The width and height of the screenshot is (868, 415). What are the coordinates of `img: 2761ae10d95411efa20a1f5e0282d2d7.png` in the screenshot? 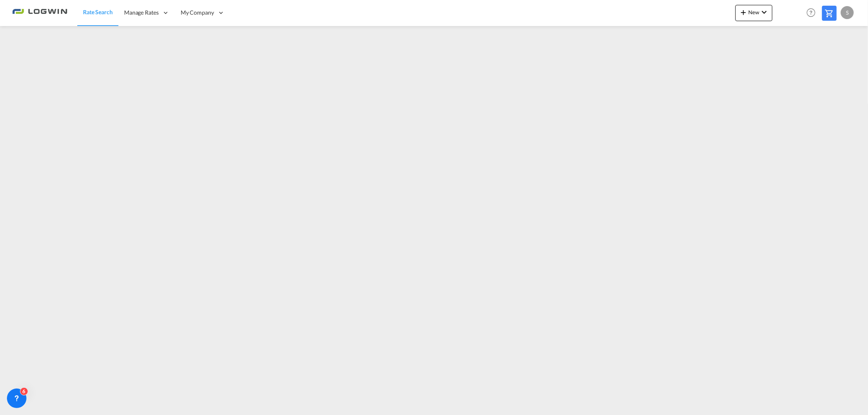 It's located at (40, 13).